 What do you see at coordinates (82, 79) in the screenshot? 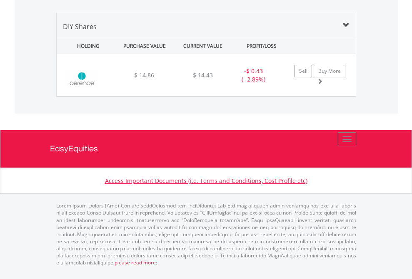
I see `img: EQU.US.CRNC.png` at bounding box center [82, 79].